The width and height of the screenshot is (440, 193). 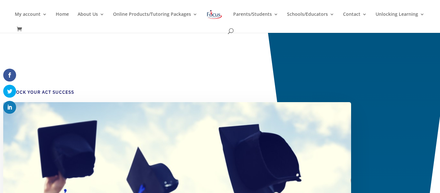 I want to click on a: About Us, so click(x=91, y=19).